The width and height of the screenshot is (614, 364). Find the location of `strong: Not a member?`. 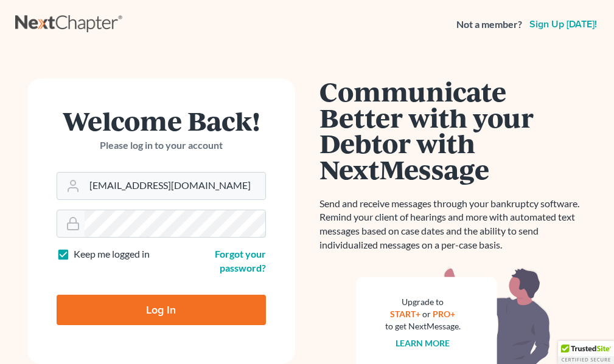

strong: Not a member? is located at coordinates (489, 24).